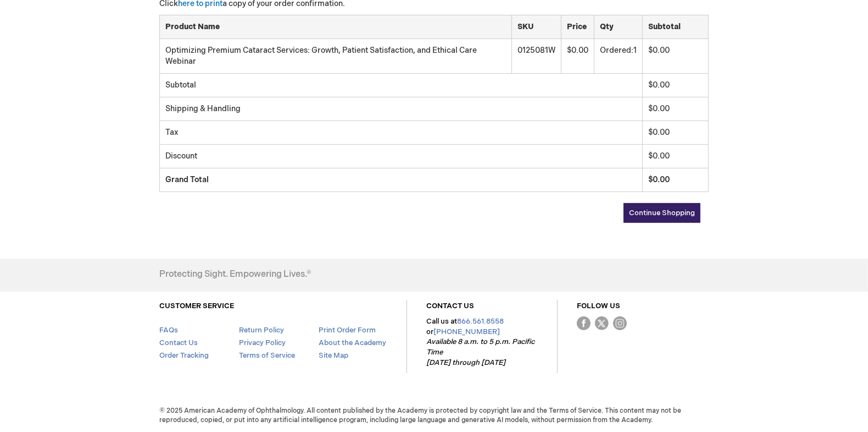 This screenshot has width=868, height=432. Describe the element at coordinates (401, 180) in the screenshot. I see `td: Grand Total` at that location.